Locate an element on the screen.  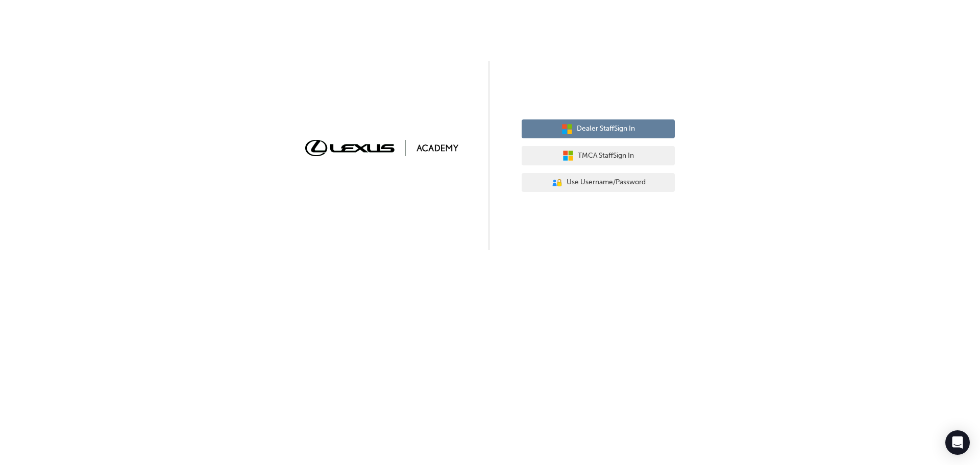
span: Dealer Staff Sign In is located at coordinates (606, 129).